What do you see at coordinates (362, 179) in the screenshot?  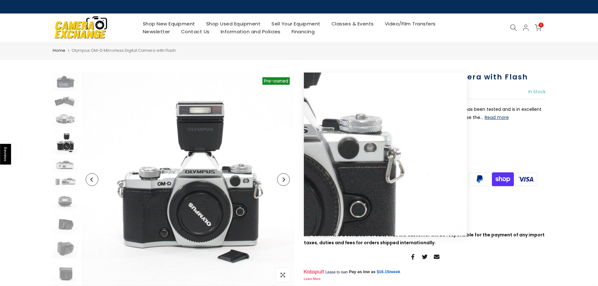 I see `img: american express` at bounding box center [362, 179].